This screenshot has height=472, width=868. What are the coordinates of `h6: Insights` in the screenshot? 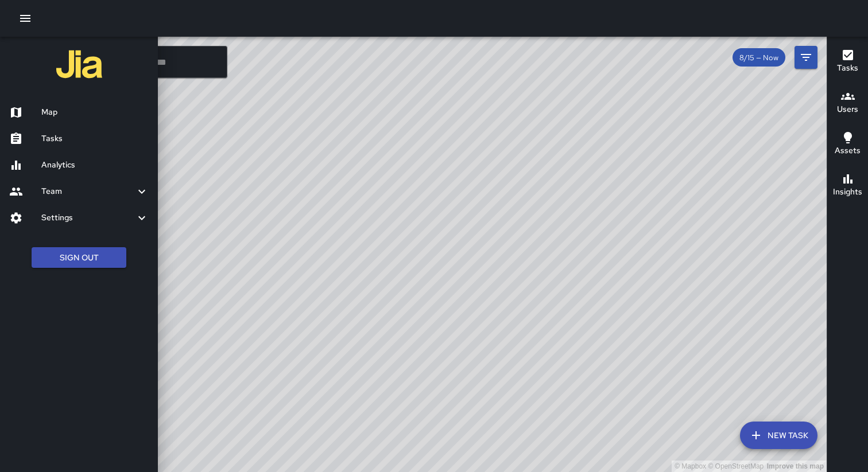 It's located at (847, 192).